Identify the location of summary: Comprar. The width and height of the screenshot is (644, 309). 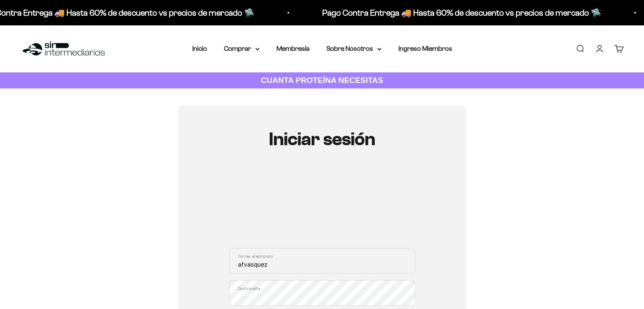
(242, 48).